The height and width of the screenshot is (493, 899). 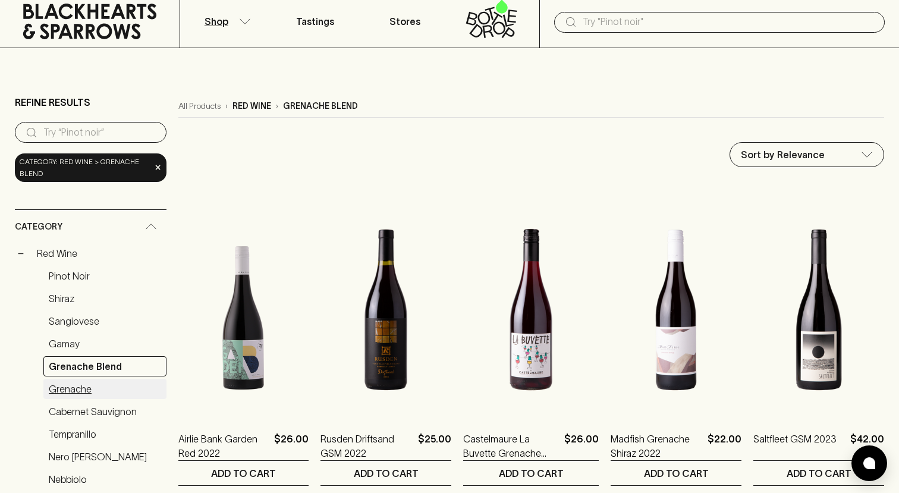 I want to click on p: Sort by Relevance, so click(x=782, y=155).